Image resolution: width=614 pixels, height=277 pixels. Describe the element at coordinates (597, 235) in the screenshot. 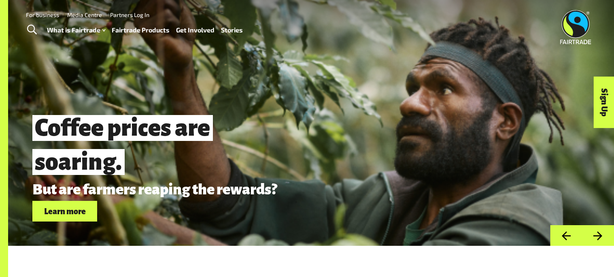

I see `button: Next` at that location.